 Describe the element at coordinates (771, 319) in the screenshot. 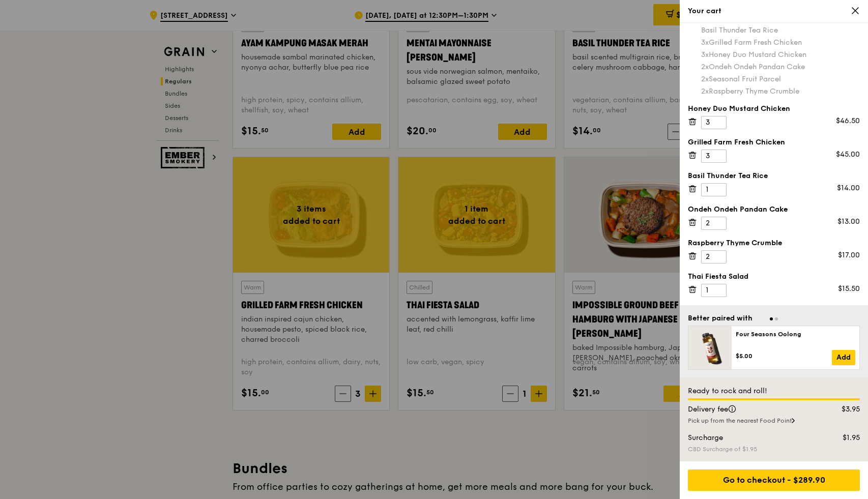

I see `span: Go to slide 1` at that location.